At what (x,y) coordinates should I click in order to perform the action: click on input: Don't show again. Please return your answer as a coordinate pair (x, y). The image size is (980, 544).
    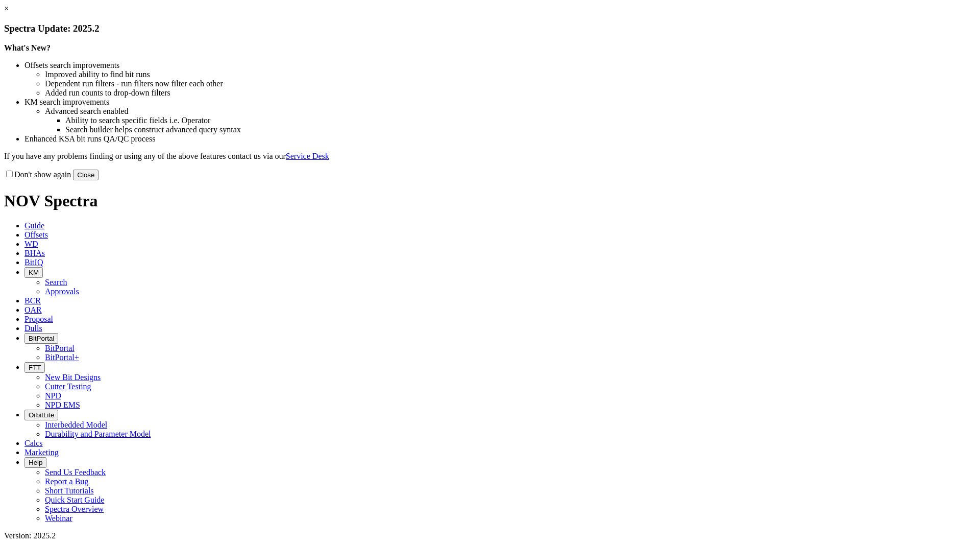
    Looking at the image, I should click on (9, 173).